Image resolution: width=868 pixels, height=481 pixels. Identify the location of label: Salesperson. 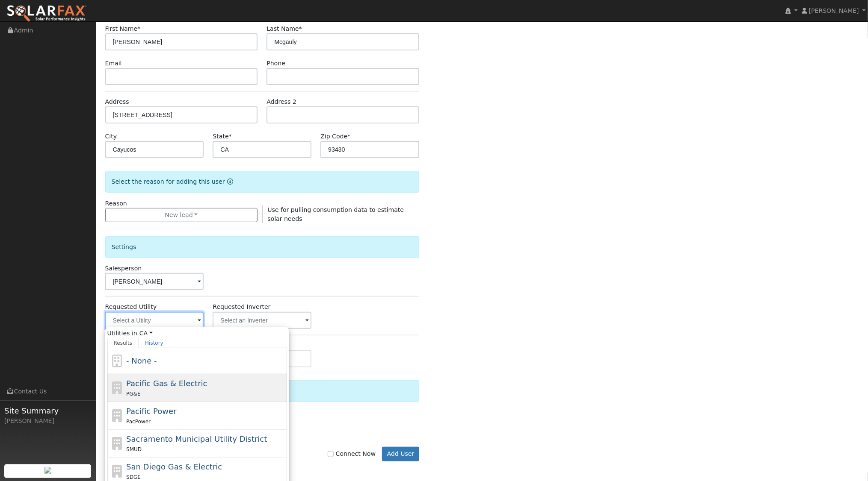
(124, 268).